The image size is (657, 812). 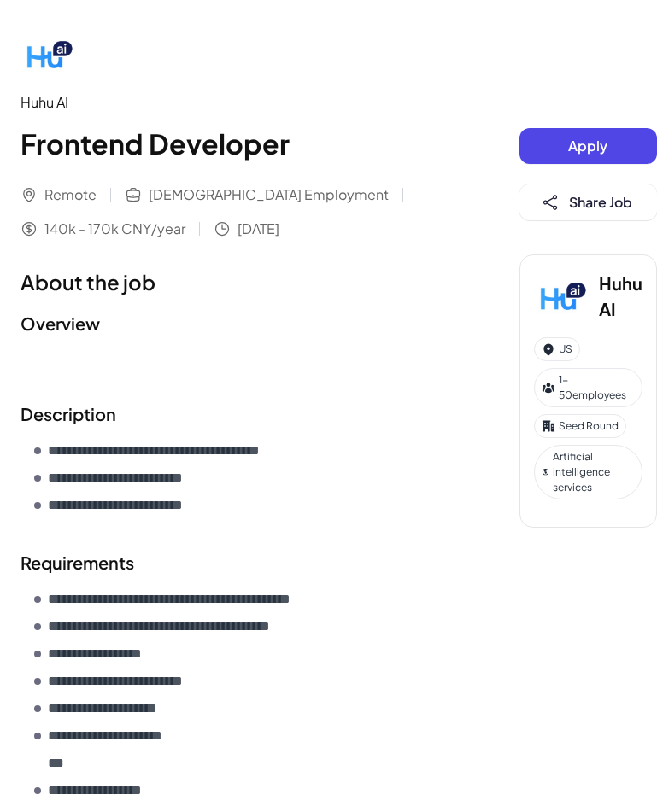 I want to click on h2: Description, so click(x=270, y=414).